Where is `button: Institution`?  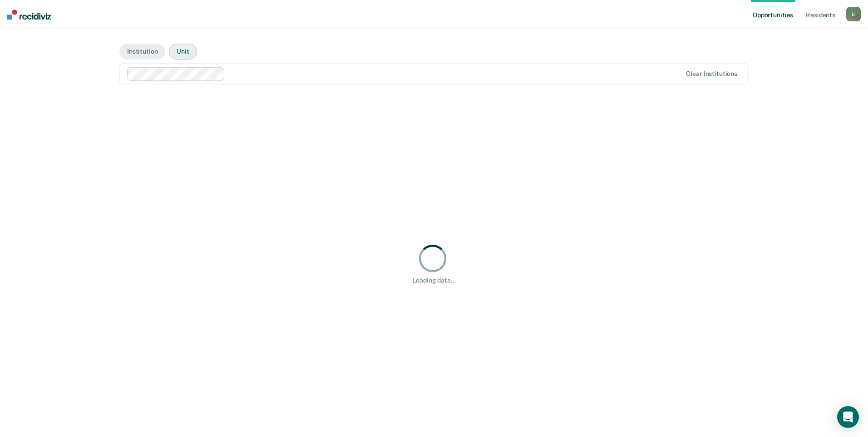
button: Institution is located at coordinates (142, 51).